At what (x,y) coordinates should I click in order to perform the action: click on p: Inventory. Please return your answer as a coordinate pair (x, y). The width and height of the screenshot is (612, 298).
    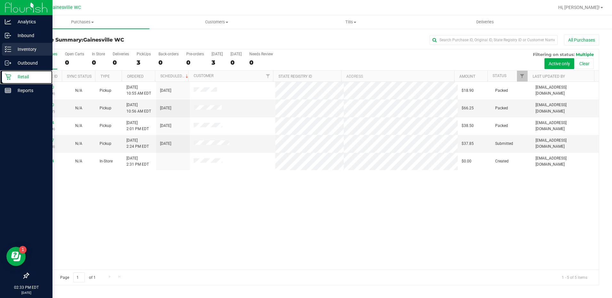
    Looking at the image, I should click on (30, 49).